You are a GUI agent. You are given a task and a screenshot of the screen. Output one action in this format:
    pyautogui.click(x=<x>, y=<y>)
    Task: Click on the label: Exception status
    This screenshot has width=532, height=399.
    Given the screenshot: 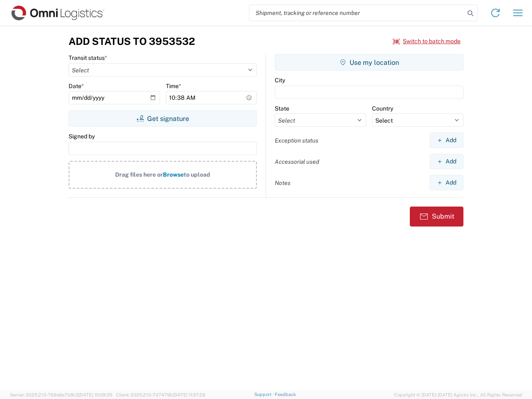 What is the action you would take?
    pyautogui.click(x=296, y=140)
    